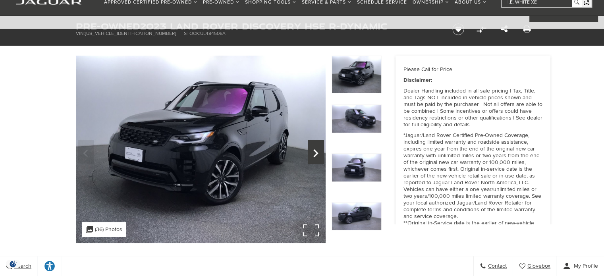 Image resolution: width=604 pixels, height=276 pixels. I want to click on button: Compare Vehicle, so click(481, 29).